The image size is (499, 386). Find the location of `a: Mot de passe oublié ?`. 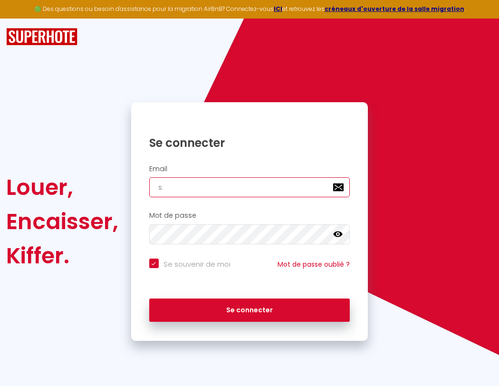

a: Mot de passe oublié ? is located at coordinates (314, 264).